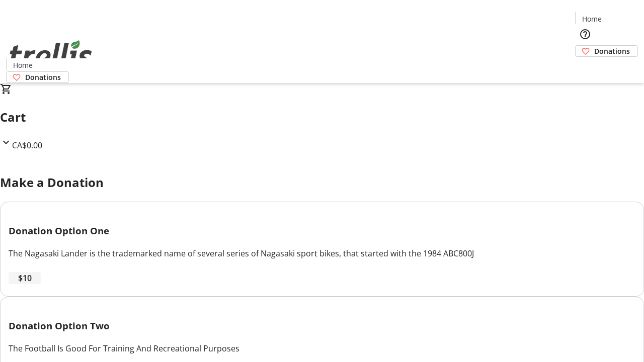 Image resolution: width=644 pixels, height=362 pixels. I want to click on h3: Donation Option Two, so click(322, 325).